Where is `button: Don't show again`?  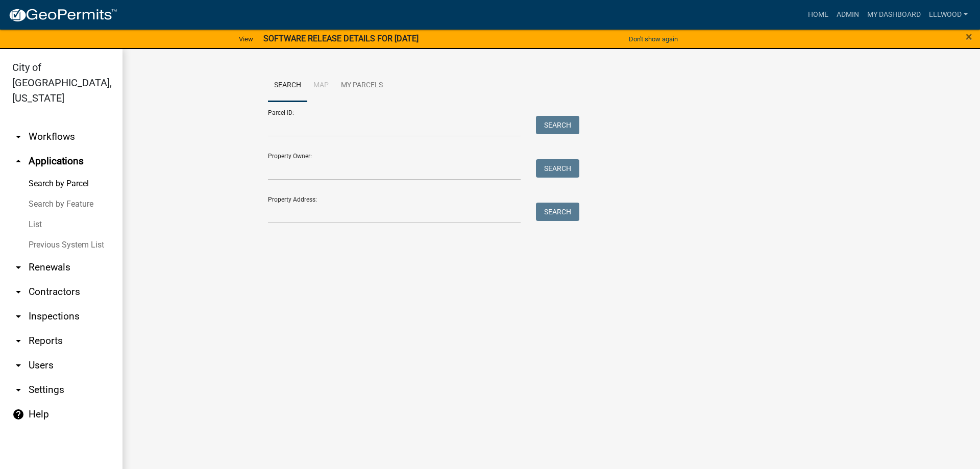 button: Don't show again is located at coordinates (654, 39).